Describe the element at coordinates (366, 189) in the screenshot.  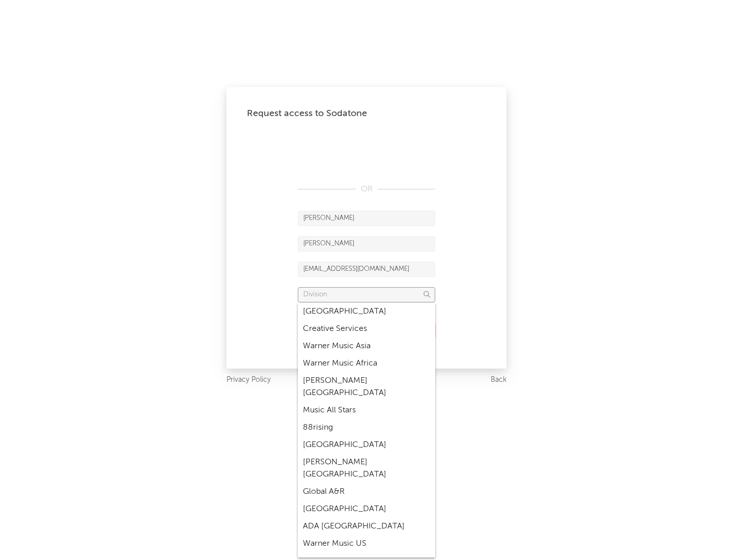
I see `div: OR` at that location.